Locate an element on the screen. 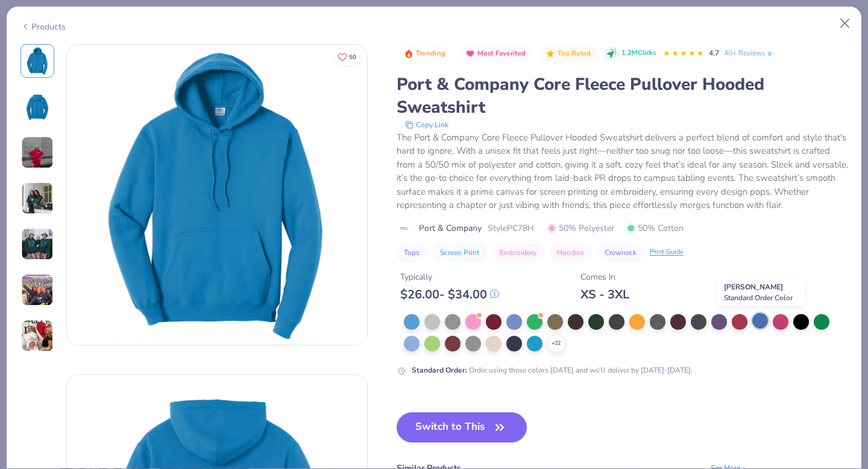 This screenshot has width=868, height=469. button: Close is located at coordinates (846, 23).